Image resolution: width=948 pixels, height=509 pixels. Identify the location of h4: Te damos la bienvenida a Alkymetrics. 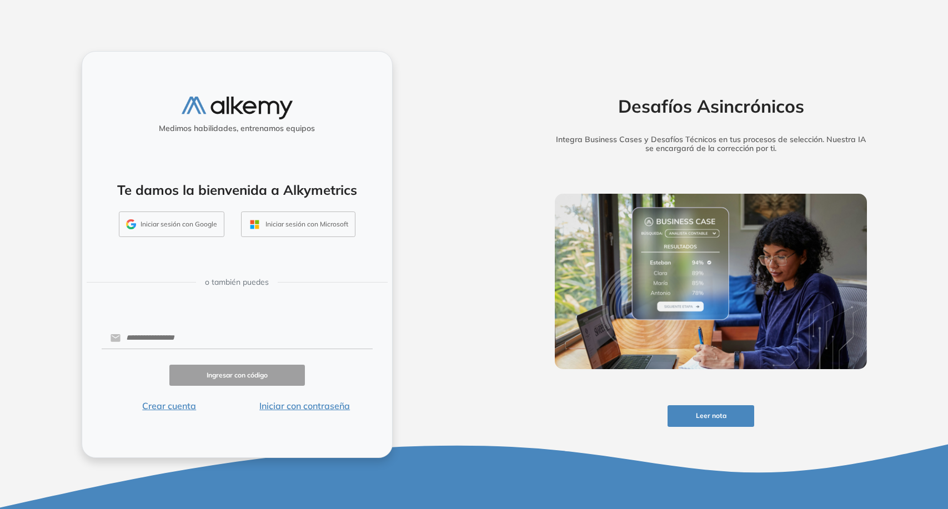
(237, 190).